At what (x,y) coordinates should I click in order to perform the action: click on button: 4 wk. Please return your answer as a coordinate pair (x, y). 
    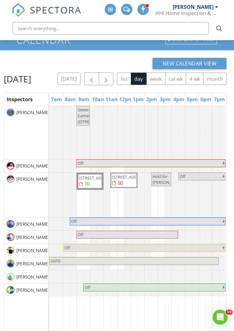
    Looking at the image, I should click on (195, 79).